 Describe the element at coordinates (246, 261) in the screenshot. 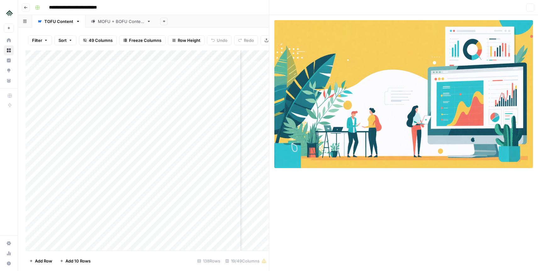

I see `div: 19/49 Columns` at that location.